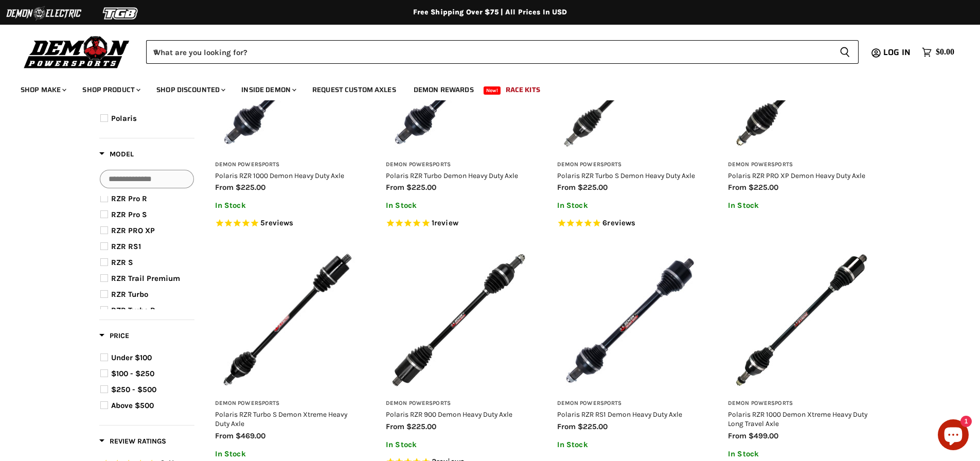 The height and width of the screenshot is (461, 980). Describe the element at coordinates (897, 53) in the screenshot. I see `a: Log in` at that location.